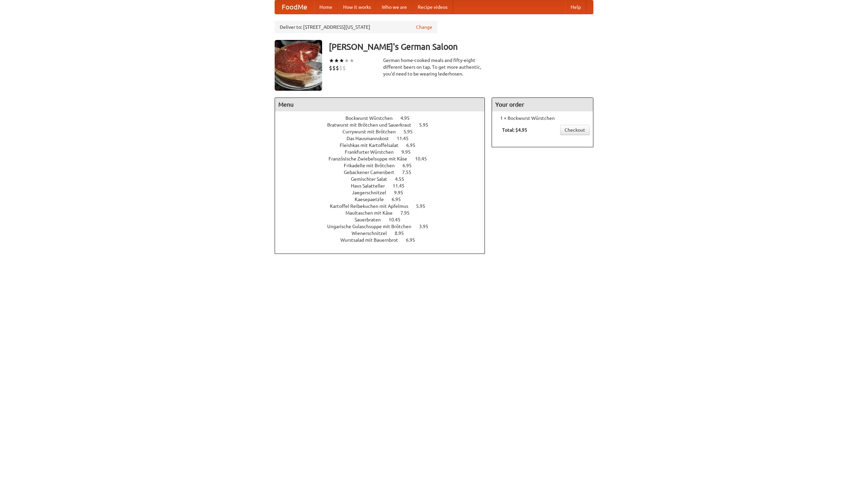  What do you see at coordinates (424, 27) in the screenshot?
I see `a: Change` at bounding box center [424, 27].